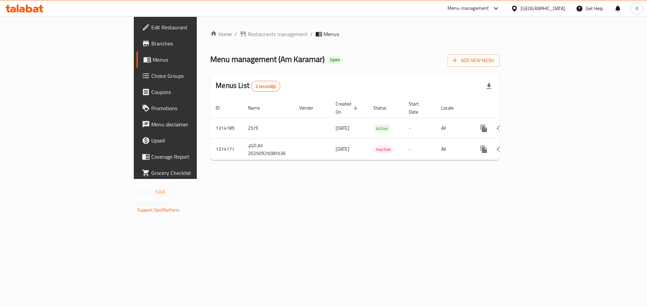 This screenshot has height=307, width=647. I want to click on span: Menu management ( Am Karamar ), so click(267, 59).